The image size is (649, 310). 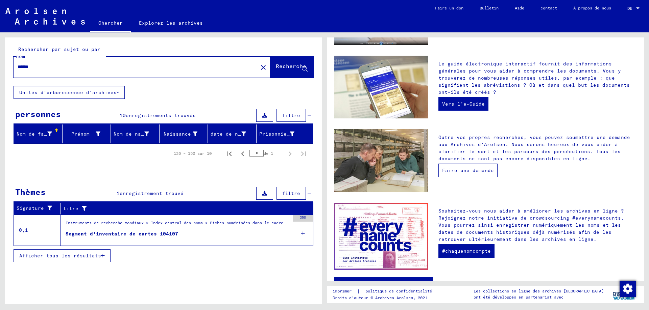 What do you see at coordinates (229, 154) in the screenshot?
I see `button: Première page` at bounding box center [229, 154].